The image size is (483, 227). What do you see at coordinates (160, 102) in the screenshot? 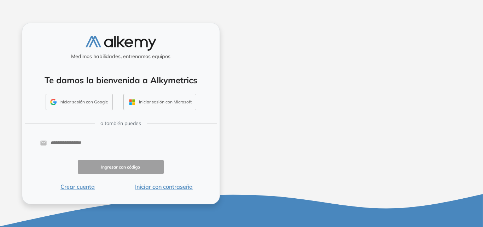
I see `button: Iniciar sesión con Microsoft` at bounding box center [160, 102].